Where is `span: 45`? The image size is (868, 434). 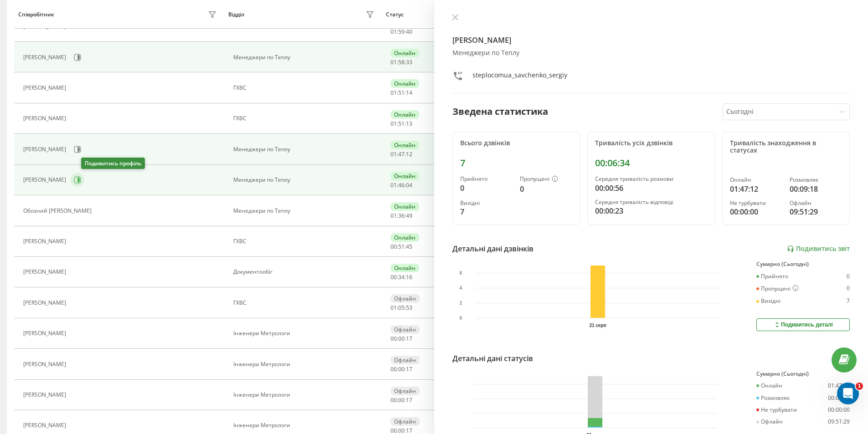
span: 45 is located at coordinates (409, 246).